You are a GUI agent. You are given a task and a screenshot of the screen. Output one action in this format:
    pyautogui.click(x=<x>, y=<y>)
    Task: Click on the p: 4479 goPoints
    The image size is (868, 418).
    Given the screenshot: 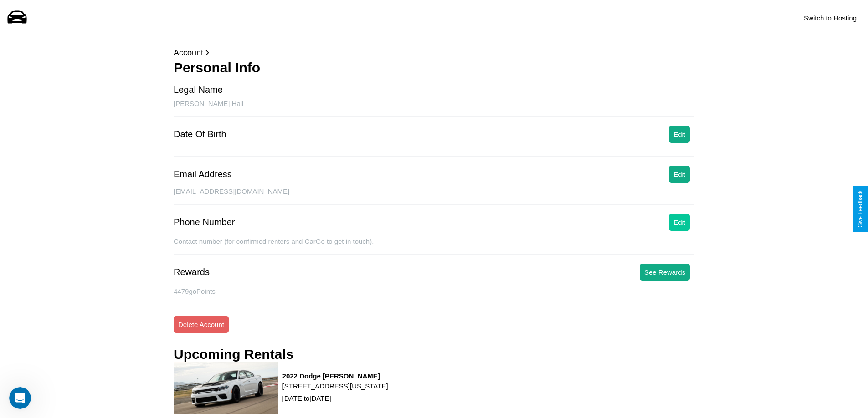 What is the action you would take?
    pyautogui.click(x=434, y=291)
    